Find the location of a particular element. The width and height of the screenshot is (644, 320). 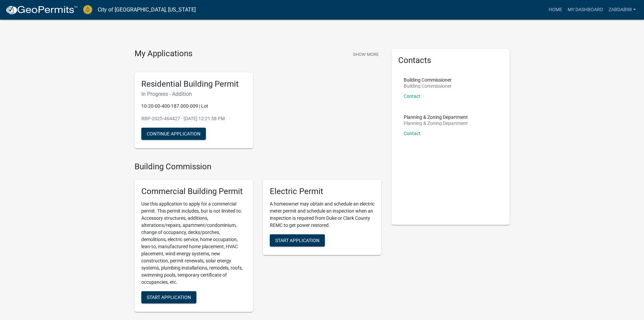

p: 10-20-00-400-187.000-009 | Lot is located at coordinates (194, 106).